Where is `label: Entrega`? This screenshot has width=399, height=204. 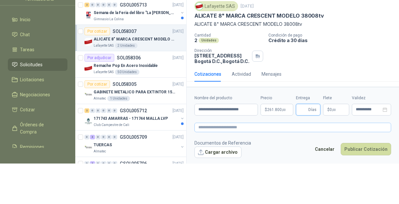
label: Entrega is located at coordinates (308, 98).